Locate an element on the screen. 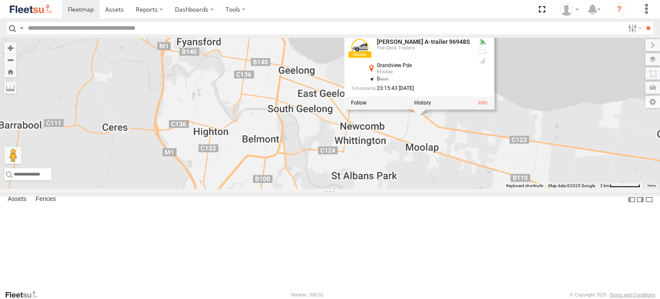 The height and width of the screenshot is (299, 660). span: 0 is located at coordinates (383, 79).